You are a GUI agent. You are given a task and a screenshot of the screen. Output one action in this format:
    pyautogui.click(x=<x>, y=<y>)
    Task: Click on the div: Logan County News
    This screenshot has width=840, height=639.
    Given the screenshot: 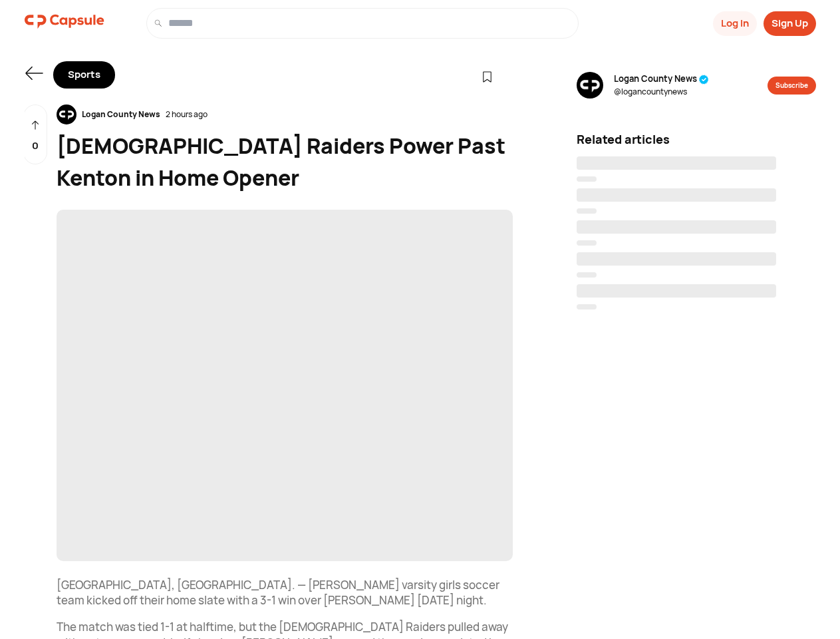 What is the action you would take?
    pyautogui.click(x=121, y=115)
    